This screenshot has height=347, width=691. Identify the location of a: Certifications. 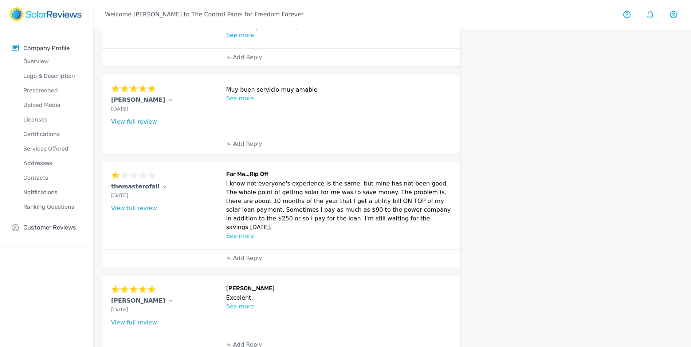
(52, 134).